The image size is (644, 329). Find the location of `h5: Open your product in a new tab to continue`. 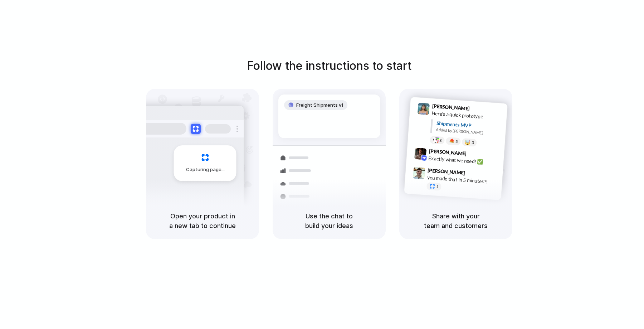

h5: Open your product in a new tab to continue is located at coordinates (202, 221).